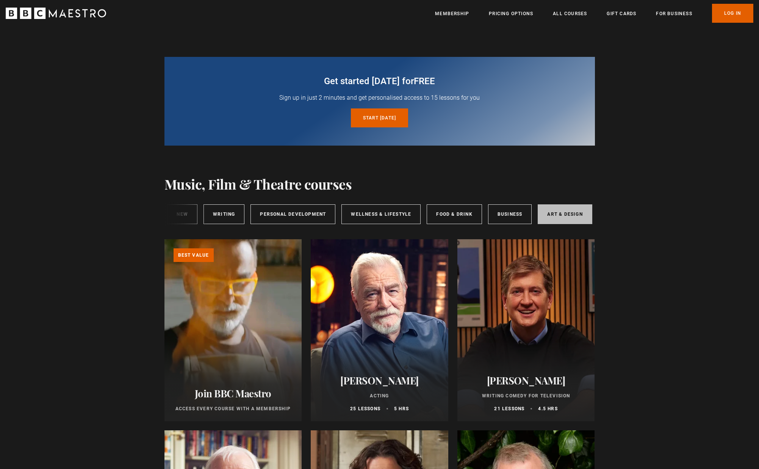 This screenshot has height=469, width=759. I want to click on p: Acting, so click(379, 396).